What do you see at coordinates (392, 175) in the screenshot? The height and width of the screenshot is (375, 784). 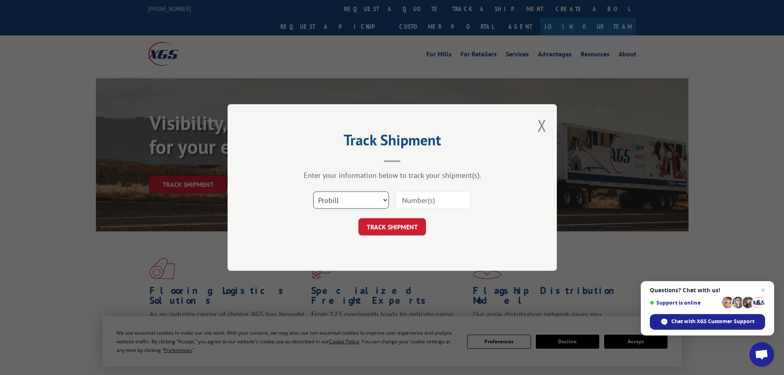 I see `div: Enter your information below to track your shipment(s).` at bounding box center [392, 175].